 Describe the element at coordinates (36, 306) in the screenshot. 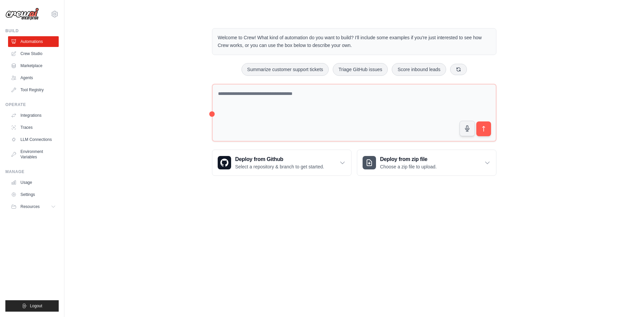

I see `span: Logout` at that location.